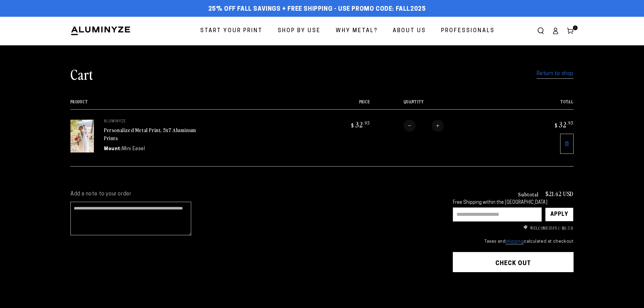 This screenshot has height=308, width=644. What do you see at coordinates (541, 31) in the screenshot?
I see `summary: Search our site` at bounding box center [541, 31].